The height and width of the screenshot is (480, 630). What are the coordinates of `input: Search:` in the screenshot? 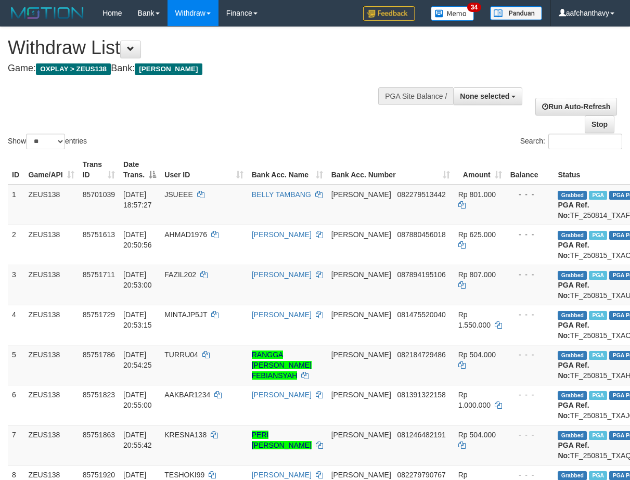 It's located at (585, 141).